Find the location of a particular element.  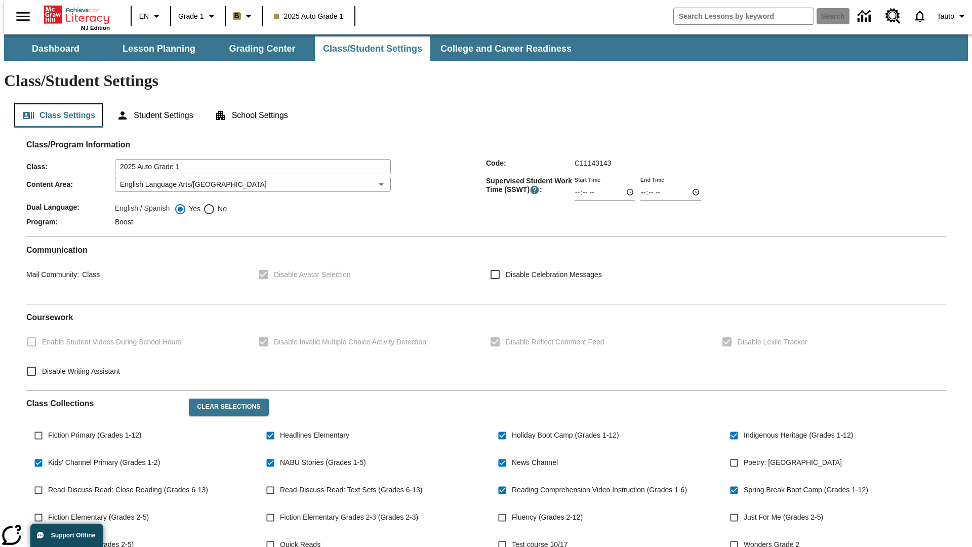

span: Code : is located at coordinates (530, 163).